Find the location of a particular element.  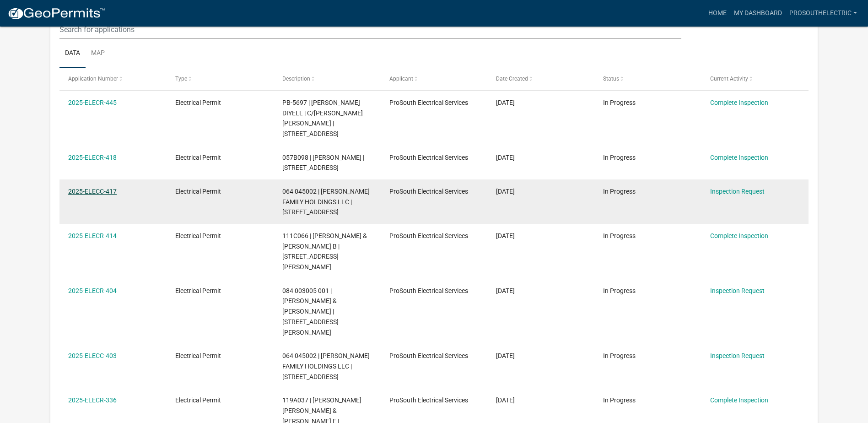

span: 111C066 | GARDNER JAMES G & MILDRED B | 112 Twisting Hill Rd is located at coordinates (324, 252).